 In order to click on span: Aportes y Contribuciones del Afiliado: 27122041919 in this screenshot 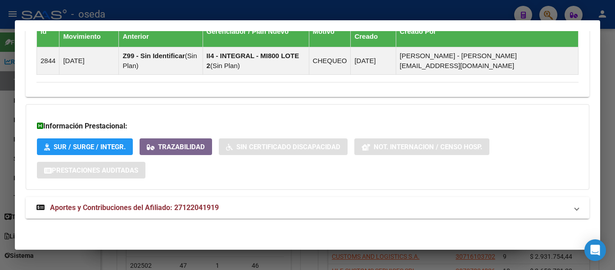, I will do `click(134, 207)`.